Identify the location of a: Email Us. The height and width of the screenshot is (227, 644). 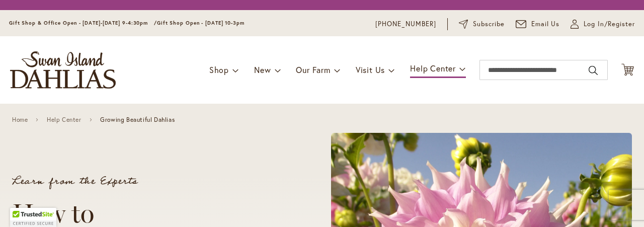
(538, 24).